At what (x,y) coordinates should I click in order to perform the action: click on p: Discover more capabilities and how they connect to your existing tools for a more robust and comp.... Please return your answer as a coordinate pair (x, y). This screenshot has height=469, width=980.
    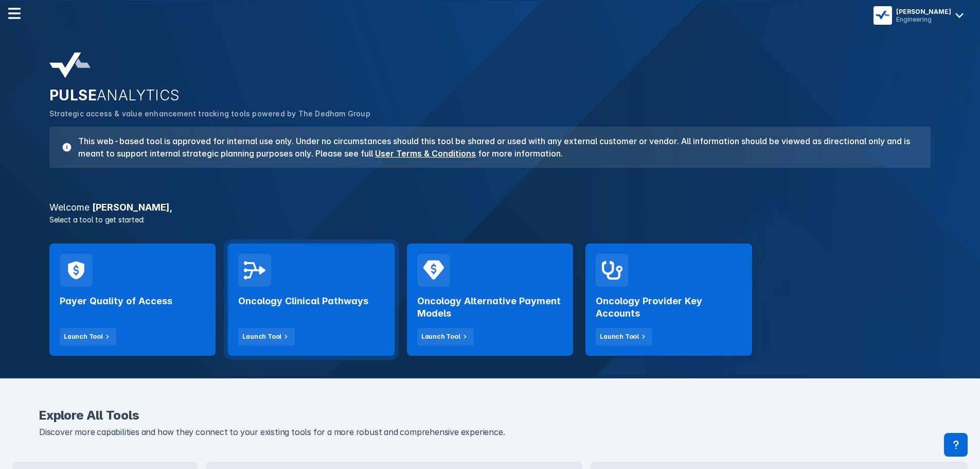
    Looking at the image, I should click on (490, 433).